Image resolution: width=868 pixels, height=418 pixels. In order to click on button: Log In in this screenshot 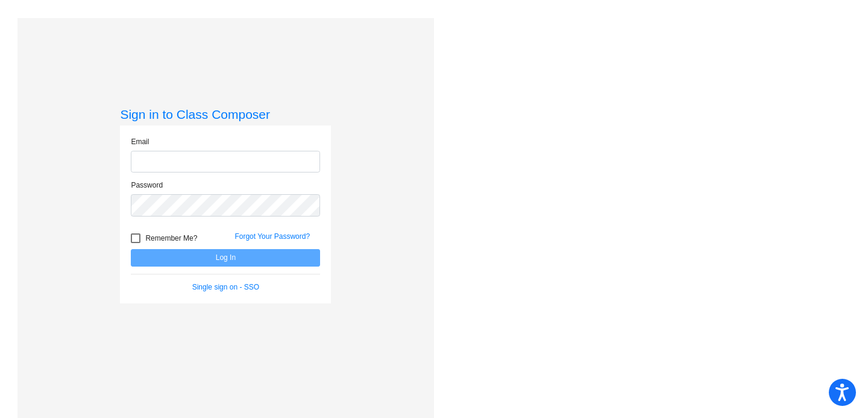, I will do `click(225, 258)`.